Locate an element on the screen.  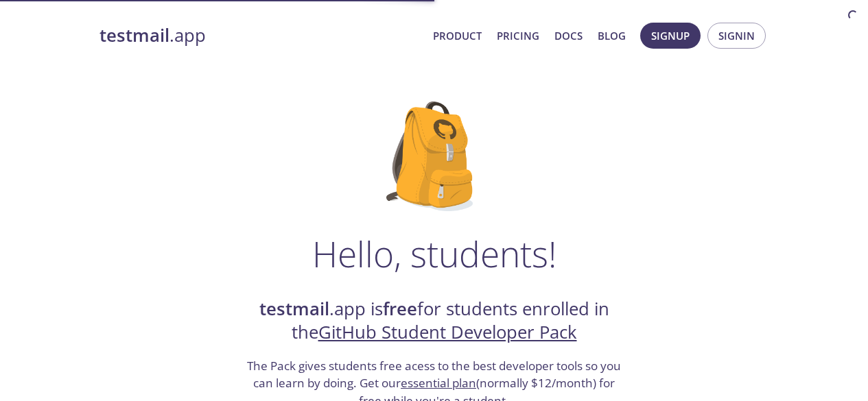
a: Blog is located at coordinates (612, 36).